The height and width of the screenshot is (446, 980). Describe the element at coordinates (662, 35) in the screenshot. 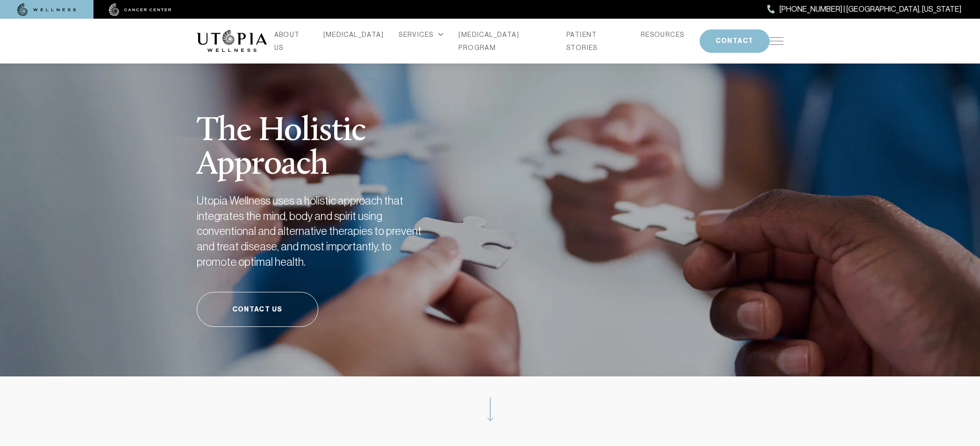

I see `a: RESOURCES` at that location.